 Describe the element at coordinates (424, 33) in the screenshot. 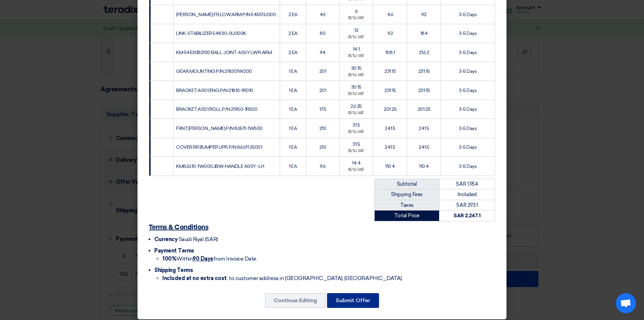

I see `span: 184` at that location.